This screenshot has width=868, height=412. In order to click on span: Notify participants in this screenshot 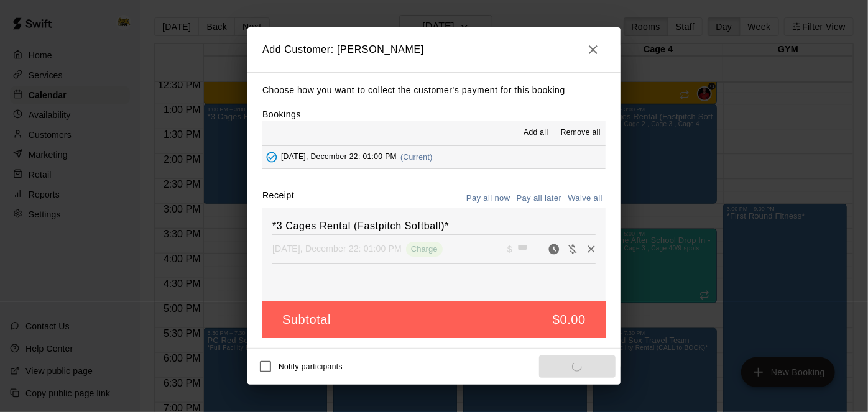, I will do `click(311, 367)`.